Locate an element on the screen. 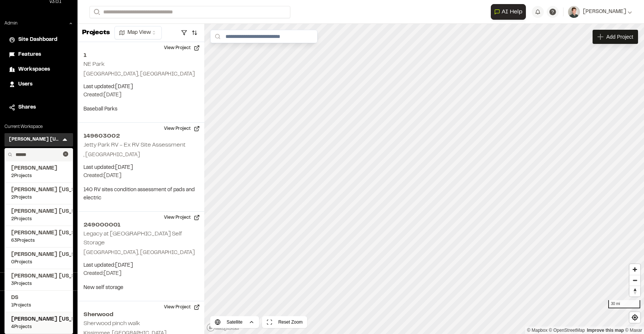 This screenshot has height=334, width=644. a: Users is located at coordinates (39, 84).